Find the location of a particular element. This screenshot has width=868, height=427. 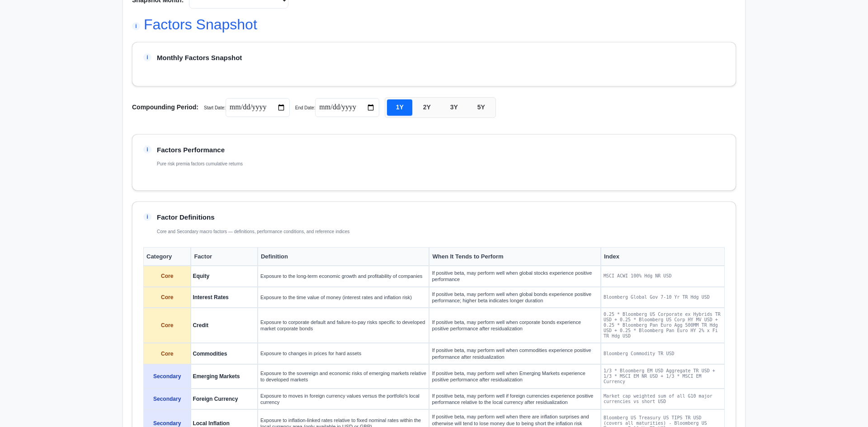

td: Exposure to the time value of money (interest rates and inflation risk) is located at coordinates (343, 297).